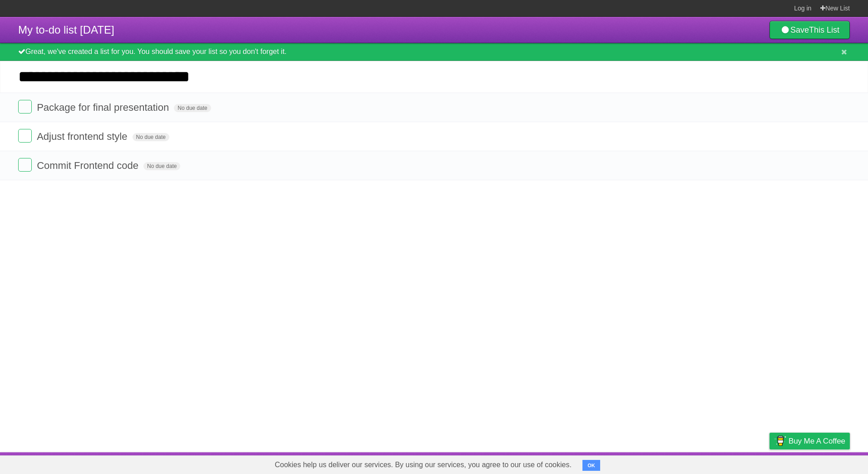 The width and height of the screenshot is (868, 474). What do you see at coordinates (780, 441) in the screenshot?
I see `img: Buy me a coffee` at bounding box center [780, 441].